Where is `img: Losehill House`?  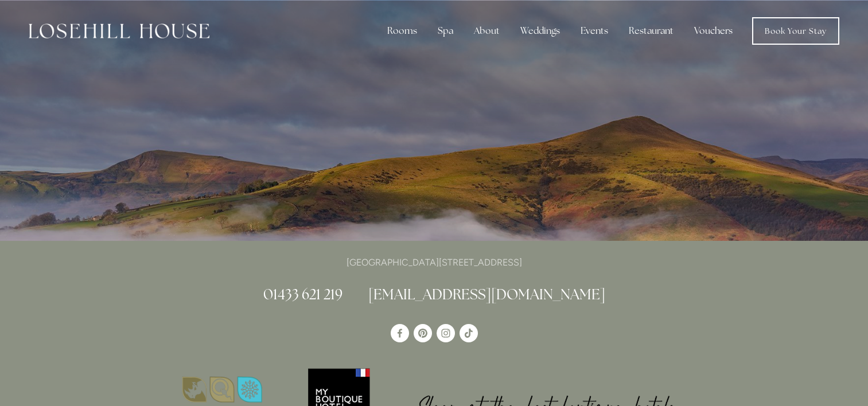 img: Losehill House is located at coordinates (119, 30).